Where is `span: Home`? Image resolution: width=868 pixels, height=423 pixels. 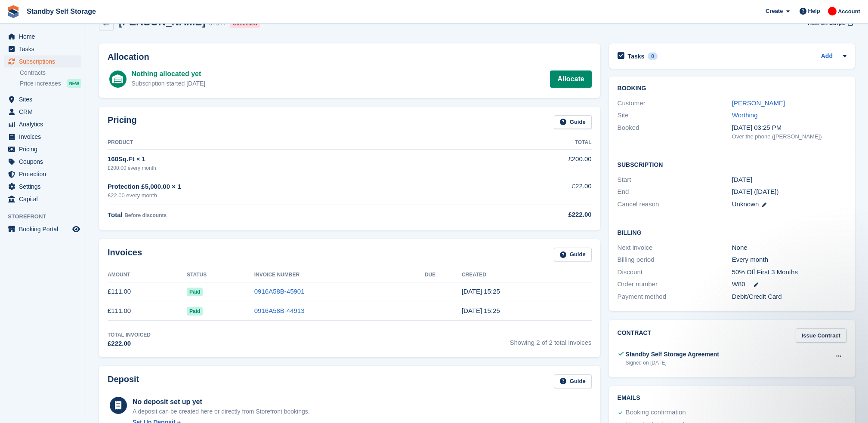 span: Home is located at coordinates (45, 37).